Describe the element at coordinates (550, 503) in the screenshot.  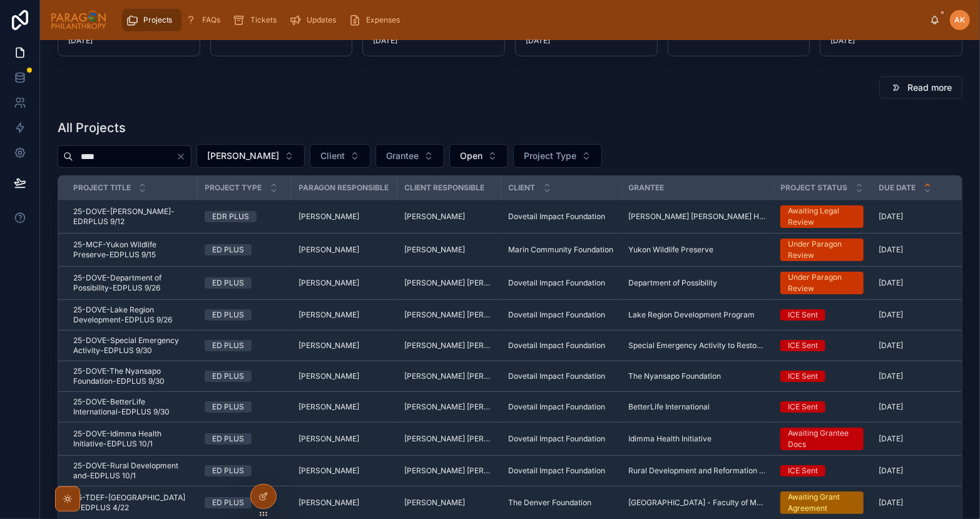
I see `span: The Denver Foundation` at that location.